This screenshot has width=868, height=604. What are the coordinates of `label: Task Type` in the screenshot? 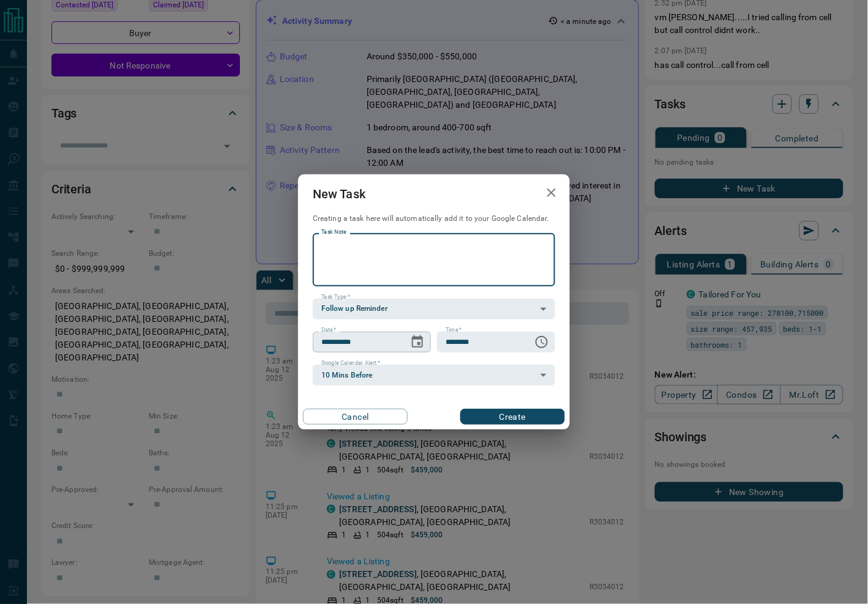 It's located at (335, 297).